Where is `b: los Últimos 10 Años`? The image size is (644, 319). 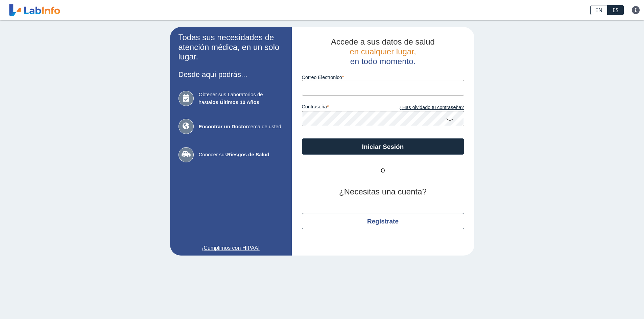
b: los Últimos 10 Años is located at coordinates (235, 102).